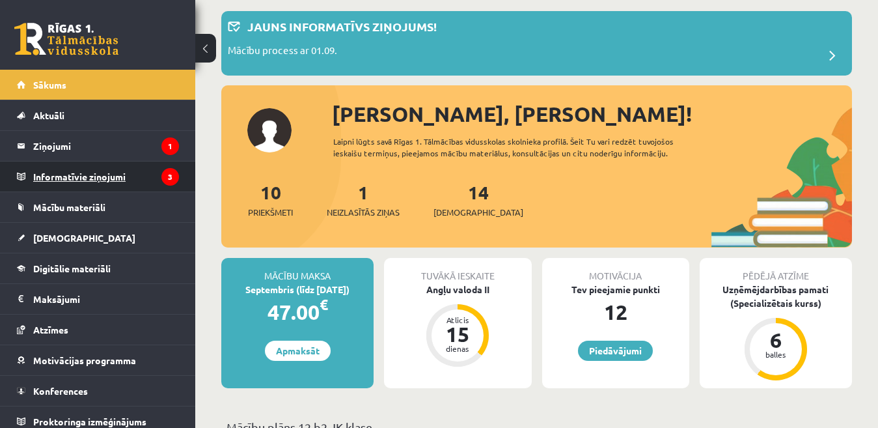  What do you see at coordinates (106, 146) in the screenshot?
I see `legend: Ziņojumi` at bounding box center [106, 146].